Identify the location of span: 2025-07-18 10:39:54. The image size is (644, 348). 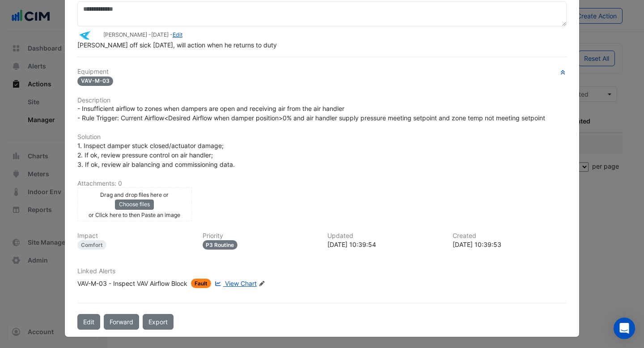
(159, 34).